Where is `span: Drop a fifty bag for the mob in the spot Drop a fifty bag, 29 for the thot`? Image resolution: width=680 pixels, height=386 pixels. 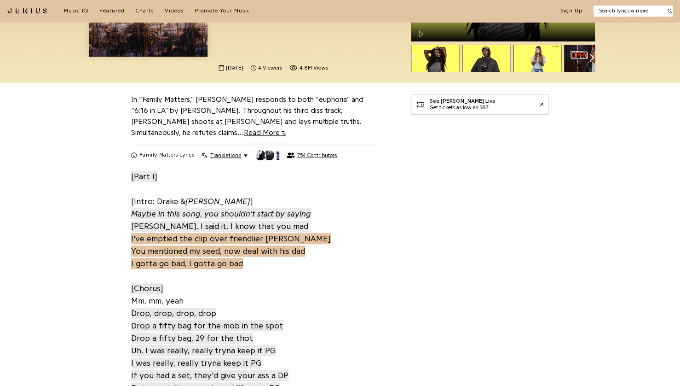
span: Drop a fifty bag for the mob in the spot Drop a fifty bag, 29 for the thot is located at coordinates (207, 331).